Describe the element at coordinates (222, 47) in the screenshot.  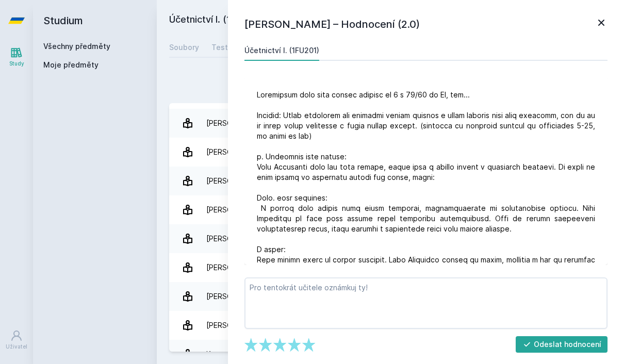
I see `div: Testy` at that location.